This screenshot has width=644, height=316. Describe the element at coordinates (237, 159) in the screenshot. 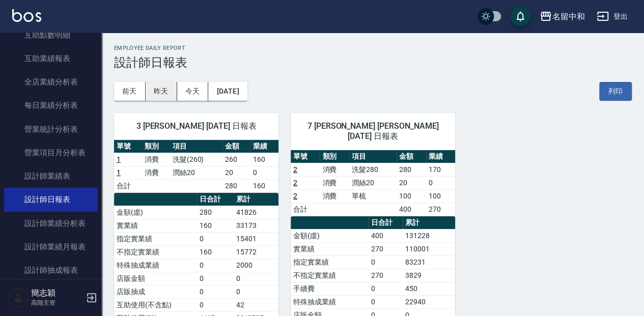

I see `td: 260` at that location.